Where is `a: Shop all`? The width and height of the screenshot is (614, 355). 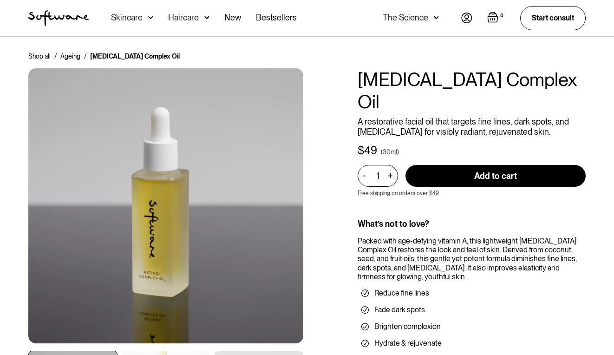
a: Shop all is located at coordinates (39, 56).